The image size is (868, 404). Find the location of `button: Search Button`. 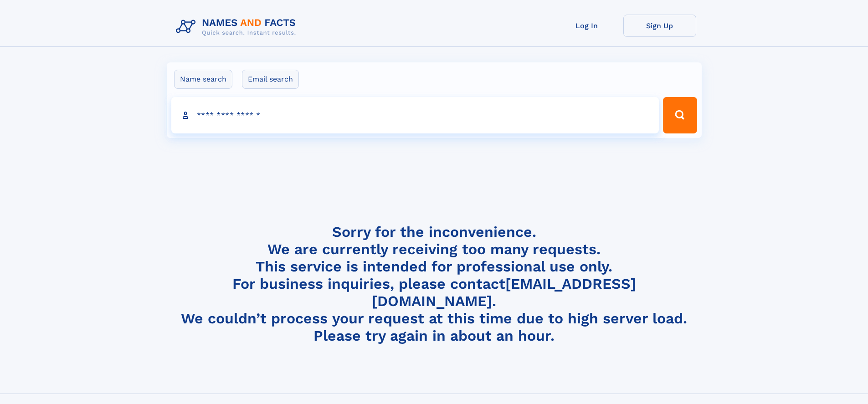

button: Search Button is located at coordinates (680, 116).